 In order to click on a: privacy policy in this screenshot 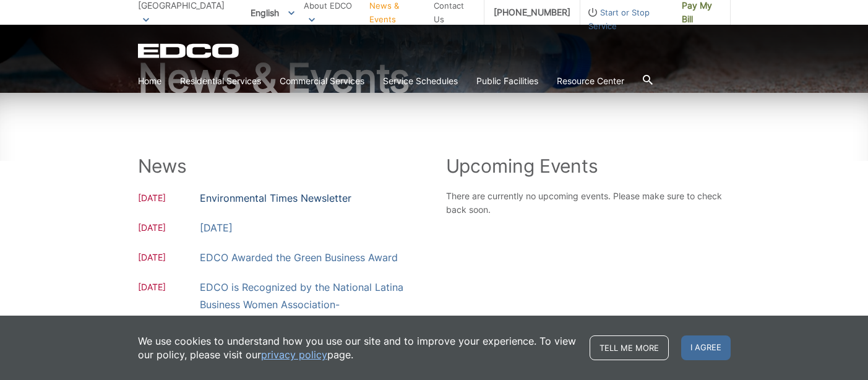, I will do `click(293, 354)`.